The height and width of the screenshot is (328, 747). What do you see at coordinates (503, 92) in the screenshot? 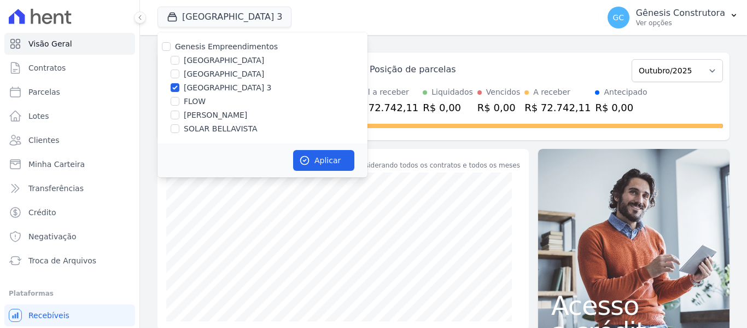
I see `div: Vencidos` at bounding box center [503, 92].